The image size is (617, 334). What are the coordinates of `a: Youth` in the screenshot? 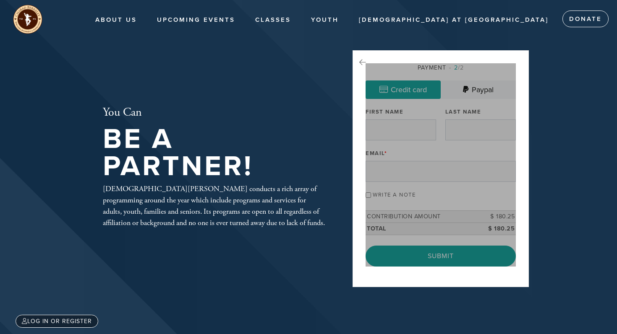 It's located at (325, 20).